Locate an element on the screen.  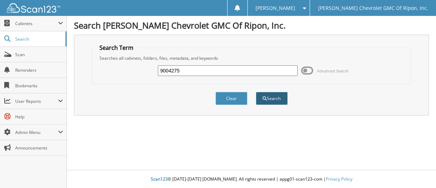
div: Chat Widget is located at coordinates (418, 171).